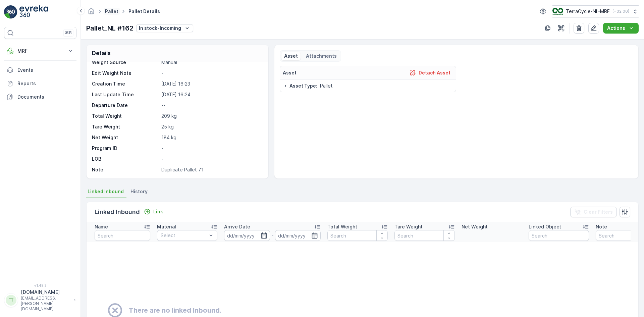 This screenshot has height=317, width=644. I want to click on p: Weight Source, so click(125, 62).